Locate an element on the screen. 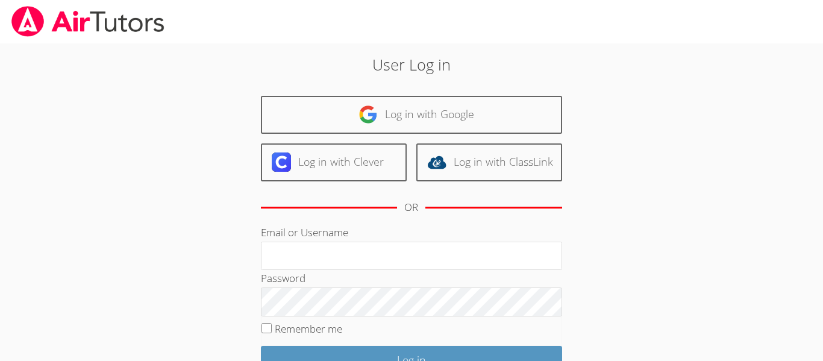  img: clever-logo-6eab21bc6e7a338710f1a6ff85c0baf02591cd810cc4098c63d3a4b26e2feb20.svg is located at coordinates (281, 162).